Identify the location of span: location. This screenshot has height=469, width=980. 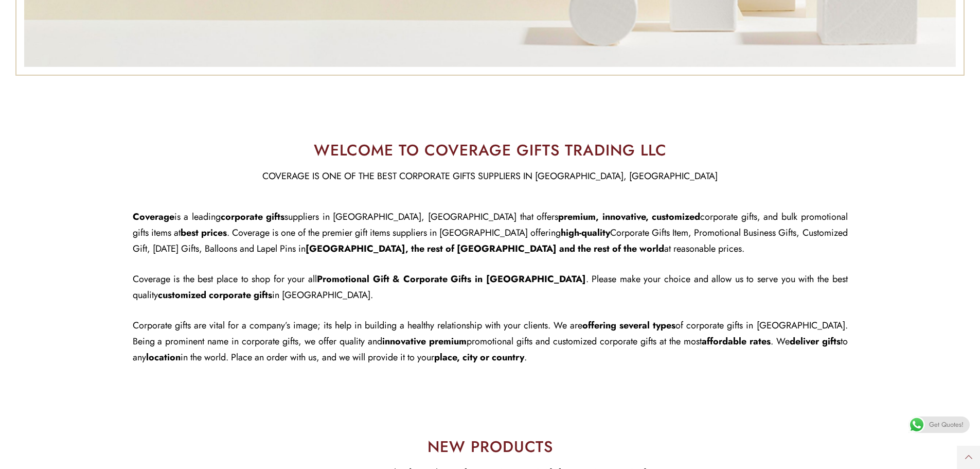
(163, 357).